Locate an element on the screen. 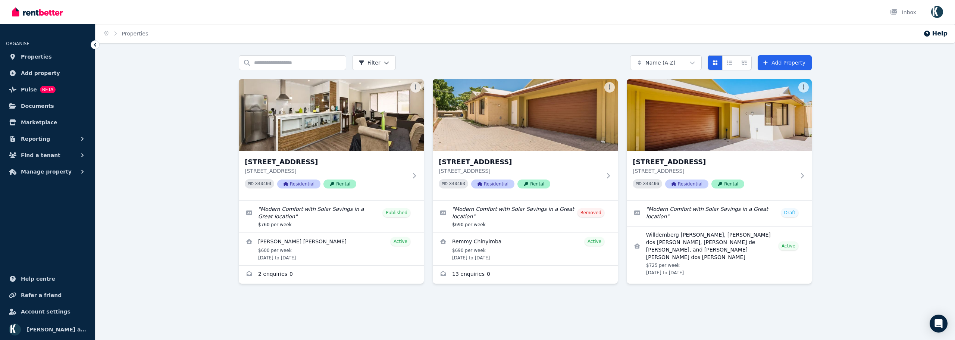 This screenshot has height=340, width=955. a: Help centre is located at coordinates (47, 279).